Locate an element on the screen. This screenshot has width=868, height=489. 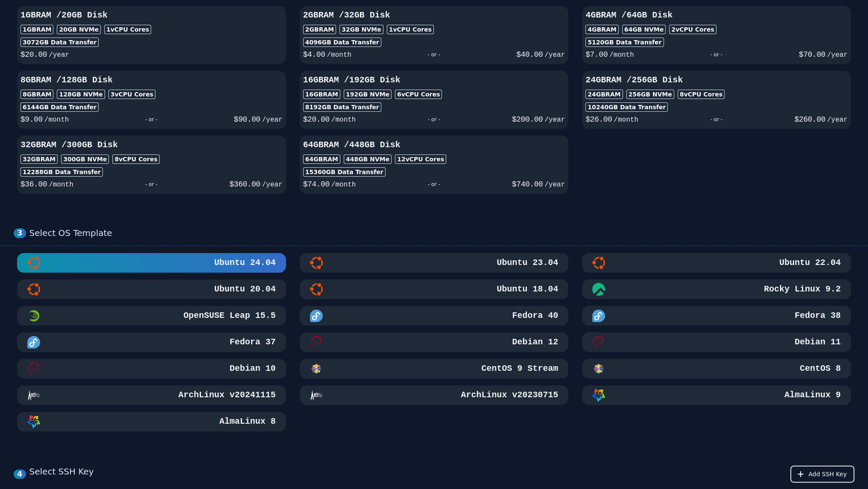
button: Add SSH Key is located at coordinates (823, 474).